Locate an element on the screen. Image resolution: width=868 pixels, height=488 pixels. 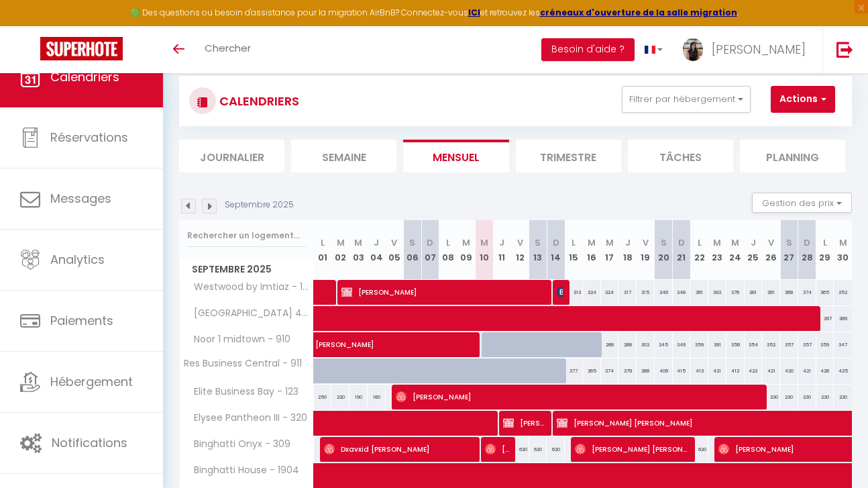
div: 357 is located at coordinates (807, 344).